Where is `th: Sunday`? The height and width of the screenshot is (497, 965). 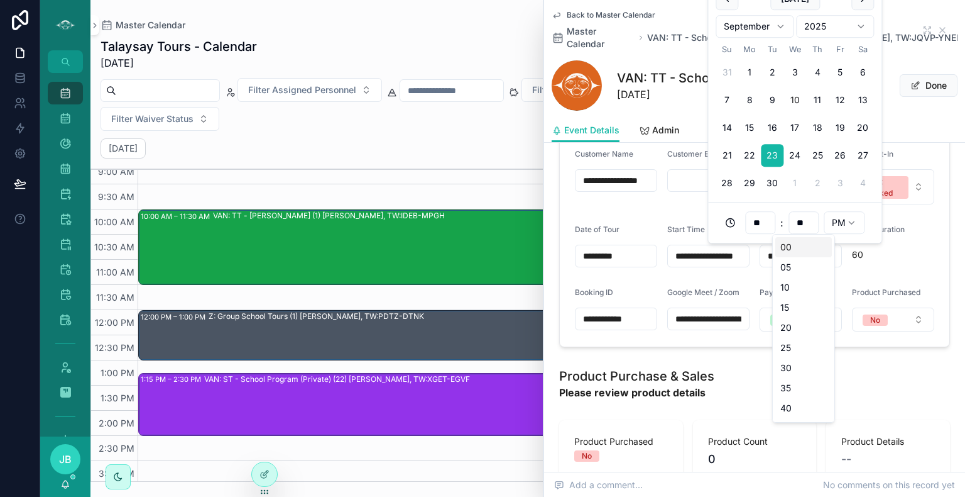
th: Sunday is located at coordinates (727, 49).